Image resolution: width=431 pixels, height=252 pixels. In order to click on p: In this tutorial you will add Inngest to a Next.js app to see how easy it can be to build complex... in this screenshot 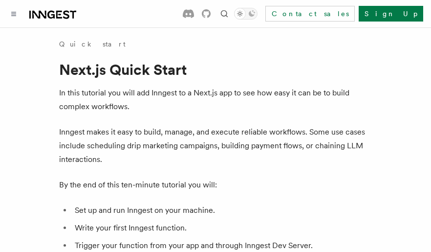, I will do `click(215, 100)`.